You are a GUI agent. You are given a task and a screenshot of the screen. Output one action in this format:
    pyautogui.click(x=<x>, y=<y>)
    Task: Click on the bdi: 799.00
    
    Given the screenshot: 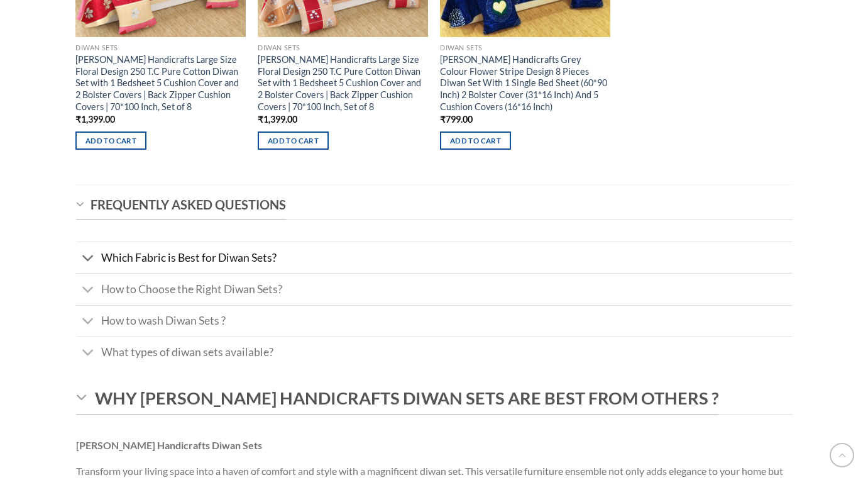 What is the action you would take?
    pyautogui.click(x=457, y=119)
    